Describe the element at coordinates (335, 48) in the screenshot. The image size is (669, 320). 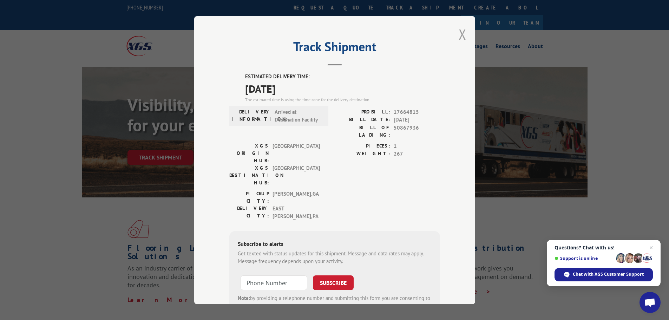
I see `h2: Track Shipment` at that location.